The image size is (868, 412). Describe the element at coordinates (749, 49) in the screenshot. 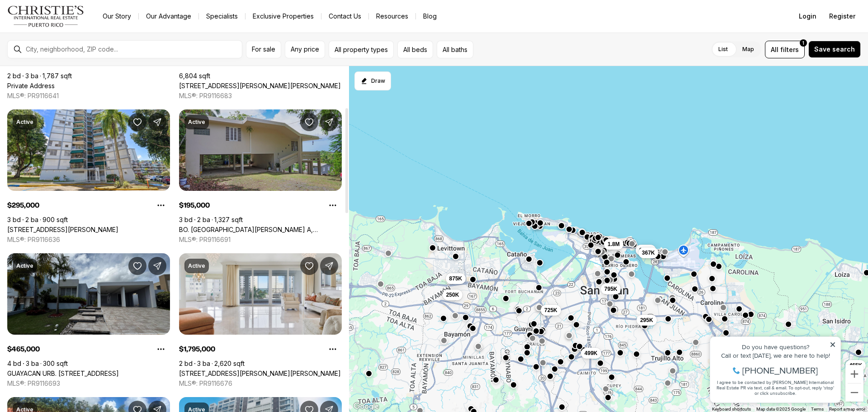

I see `label: Map` at that location.